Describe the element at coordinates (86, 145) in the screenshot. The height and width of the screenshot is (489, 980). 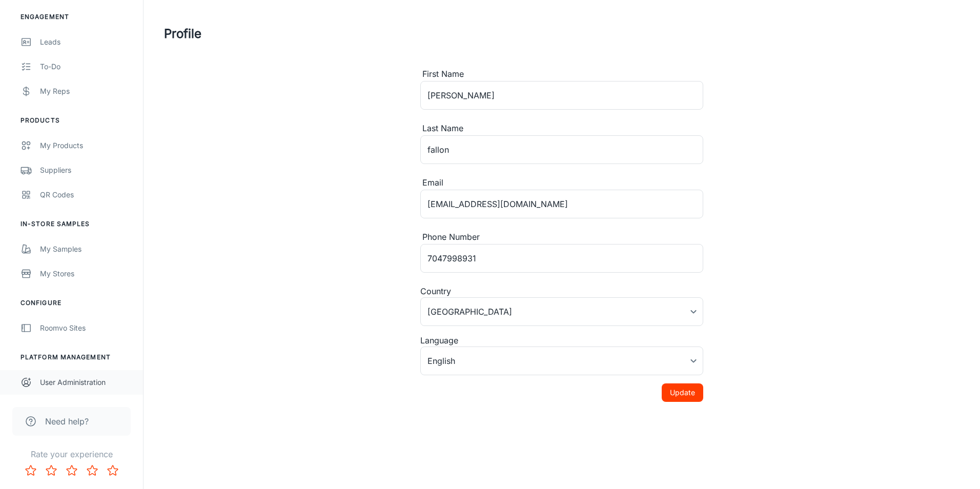
I see `div: My Products` at that location.